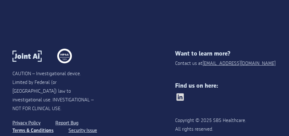 Image resolution: width=289 pixels, height=136 pixels. I want to click on div: Find us on here:, so click(196, 86).